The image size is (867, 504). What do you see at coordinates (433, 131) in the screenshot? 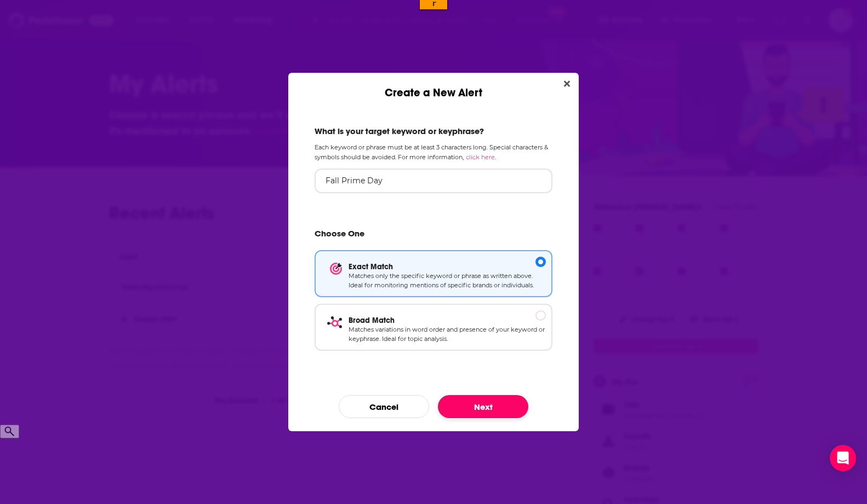
I see `h2: What is your target keyword or keyphrase?` at bounding box center [433, 131].